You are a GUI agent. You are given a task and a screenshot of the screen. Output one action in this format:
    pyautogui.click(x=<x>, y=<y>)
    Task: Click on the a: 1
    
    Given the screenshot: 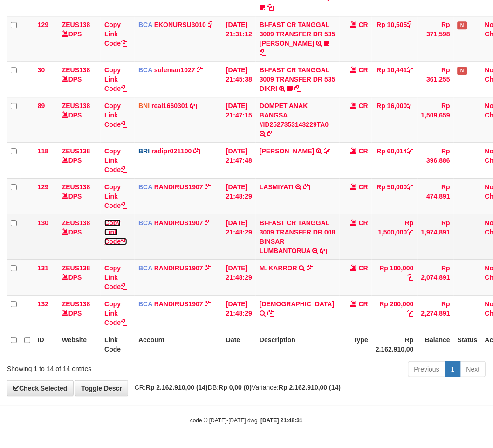 What is the action you would take?
    pyautogui.click(x=453, y=369)
    